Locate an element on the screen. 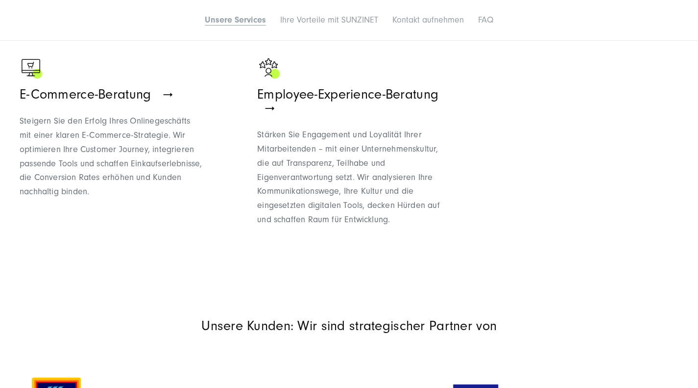 The height and width of the screenshot is (388, 698). a: Unsere Services is located at coordinates (235, 20).